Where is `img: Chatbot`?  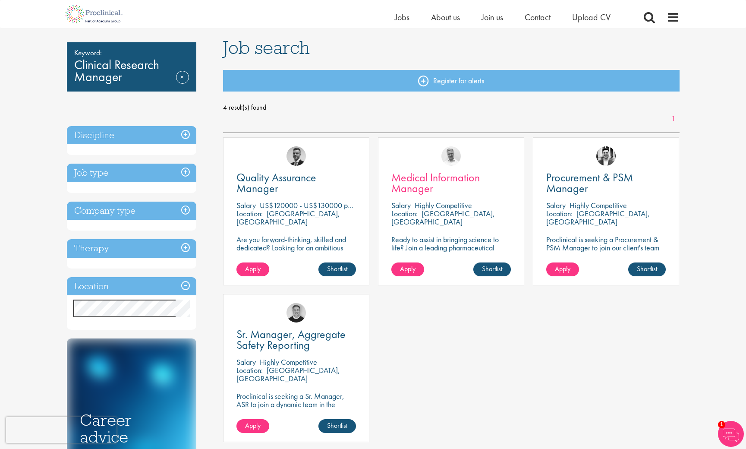
img: Chatbot is located at coordinates (731, 434).